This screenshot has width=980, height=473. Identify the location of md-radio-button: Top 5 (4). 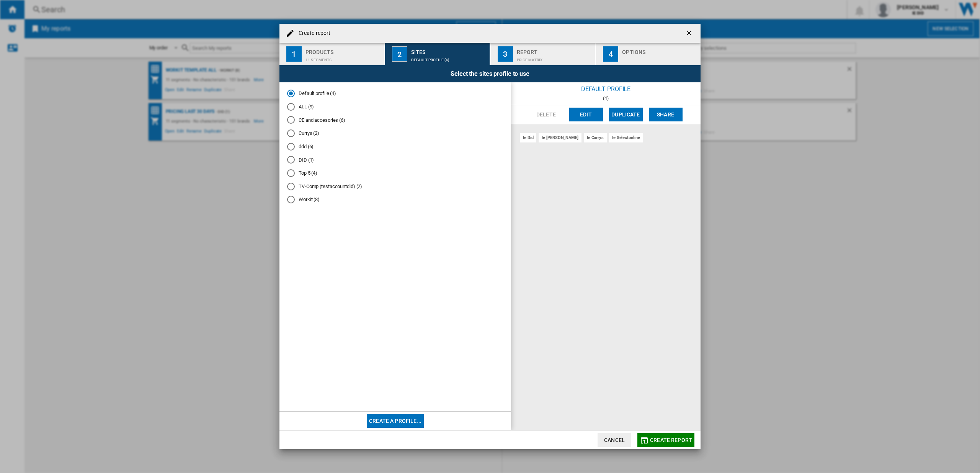
(395, 173).